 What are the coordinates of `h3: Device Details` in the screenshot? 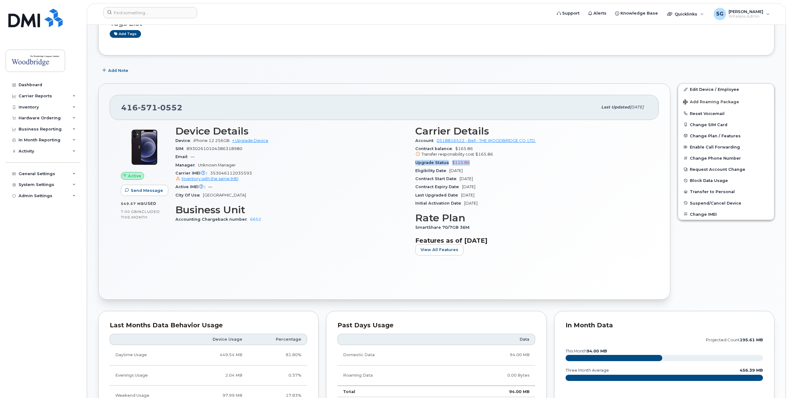 It's located at (292, 131).